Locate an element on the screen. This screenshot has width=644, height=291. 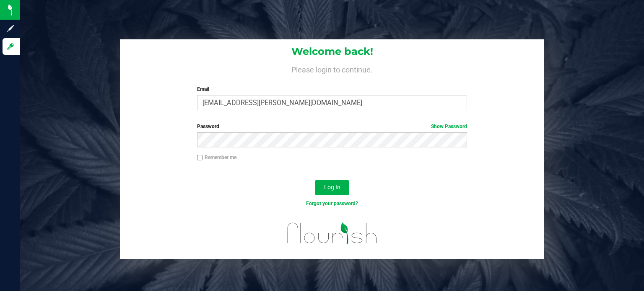
input: Remember me is located at coordinates (200, 158).